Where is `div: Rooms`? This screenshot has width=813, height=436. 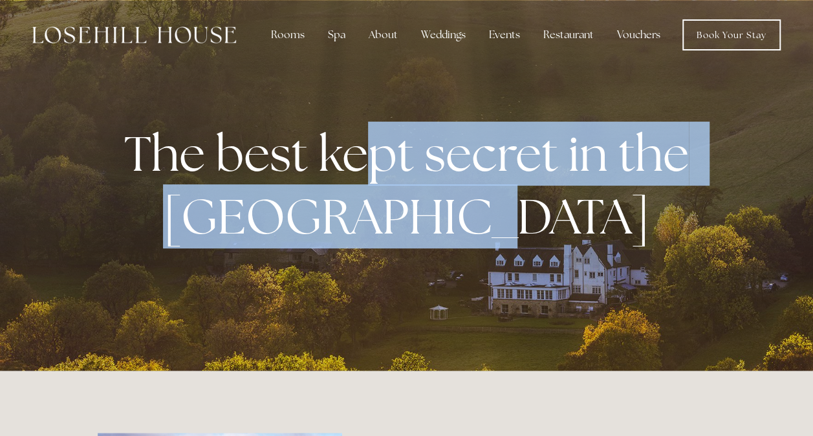 div: Rooms is located at coordinates (288, 35).